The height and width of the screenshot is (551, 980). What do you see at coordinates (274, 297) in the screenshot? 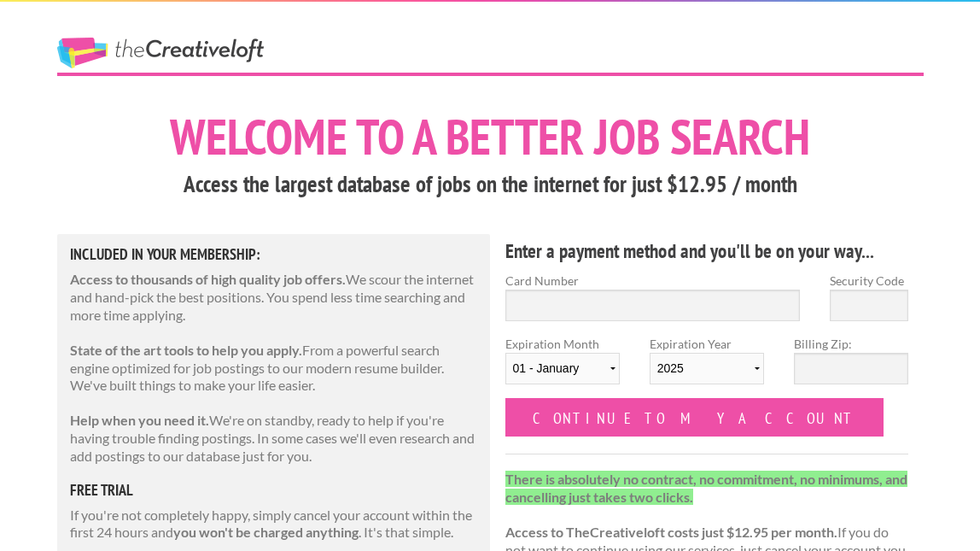
I see `p: We scour the internet and hand-pick the best positions. You spend less time searching and more ti...` at bounding box center [274, 297].